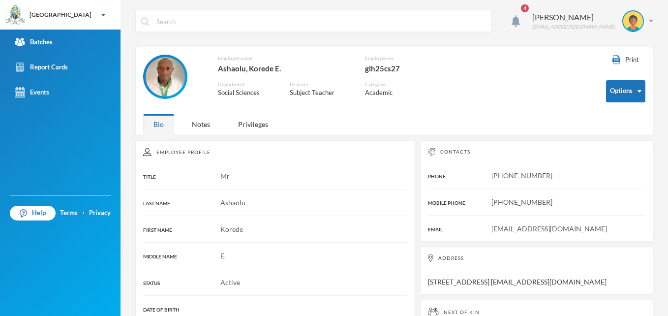 This screenshot has height=316, width=668. Describe the element at coordinates (201, 124) in the screenshot. I see `div: Notes` at that location.